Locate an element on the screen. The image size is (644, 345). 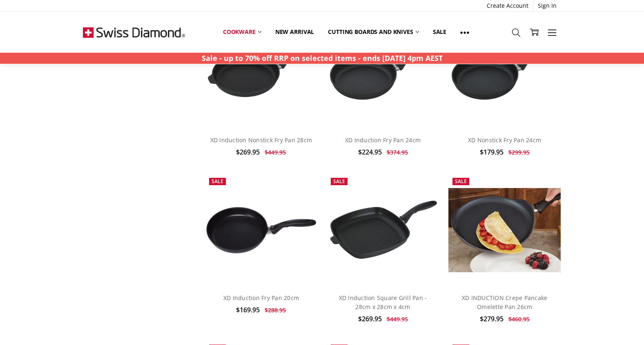
span: $460.95 is located at coordinates (519, 319).